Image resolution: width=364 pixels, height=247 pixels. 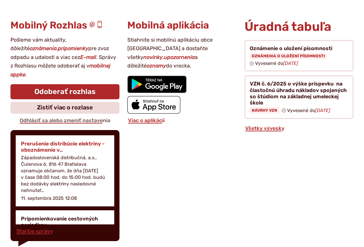 I want to click on p: 11. septembra 2025 12:08, so click(x=49, y=198).